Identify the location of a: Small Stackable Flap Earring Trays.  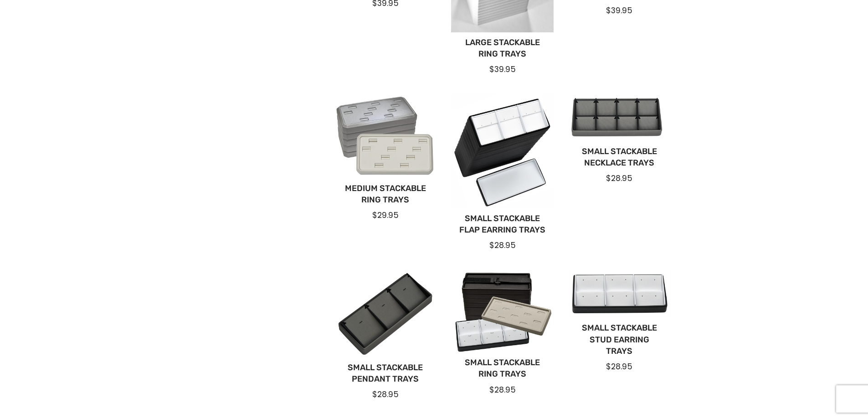
(502, 225).